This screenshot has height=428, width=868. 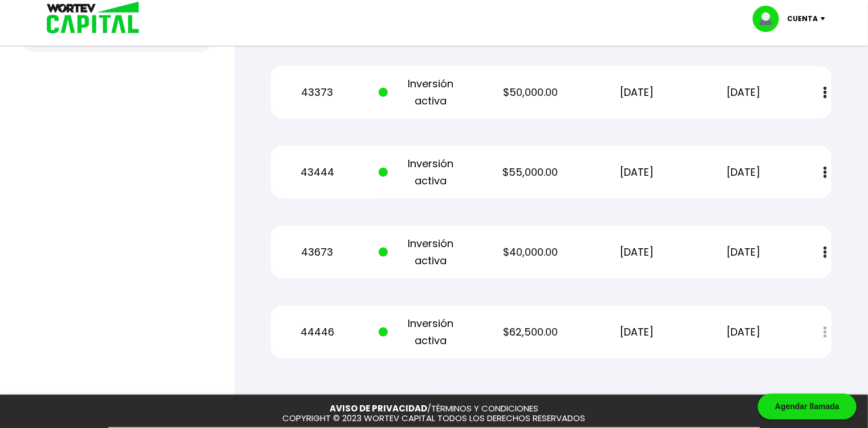 I want to click on p: $55,000.00, so click(x=530, y=172).